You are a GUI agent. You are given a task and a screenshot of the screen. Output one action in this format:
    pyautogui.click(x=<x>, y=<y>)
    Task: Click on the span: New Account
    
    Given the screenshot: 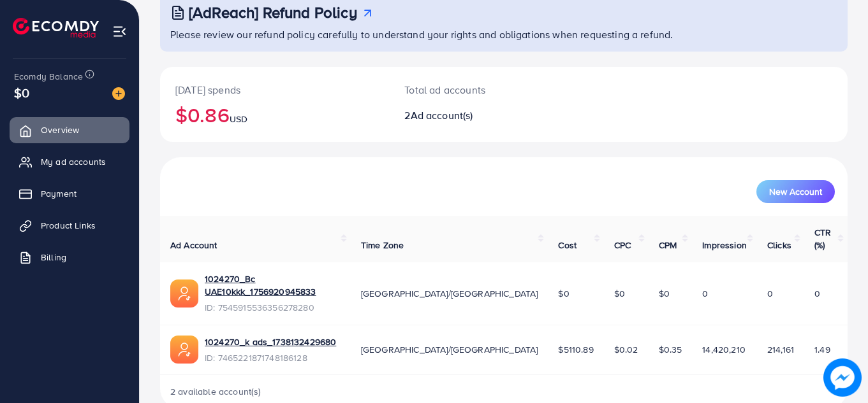 What is the action you would take?
    pyautogui.click(x=795, y=192)
    